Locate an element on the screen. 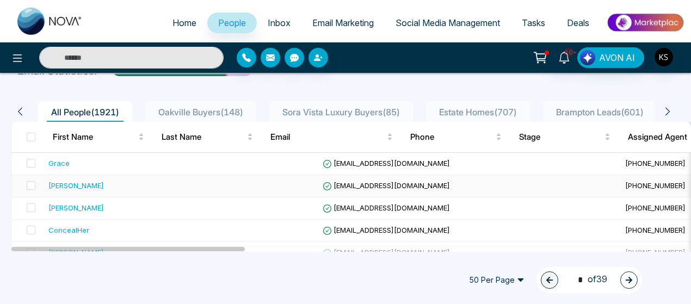 The image size is (691, 304). span: Estate Homes ( 707 ) is located at coordinates (478, 112).